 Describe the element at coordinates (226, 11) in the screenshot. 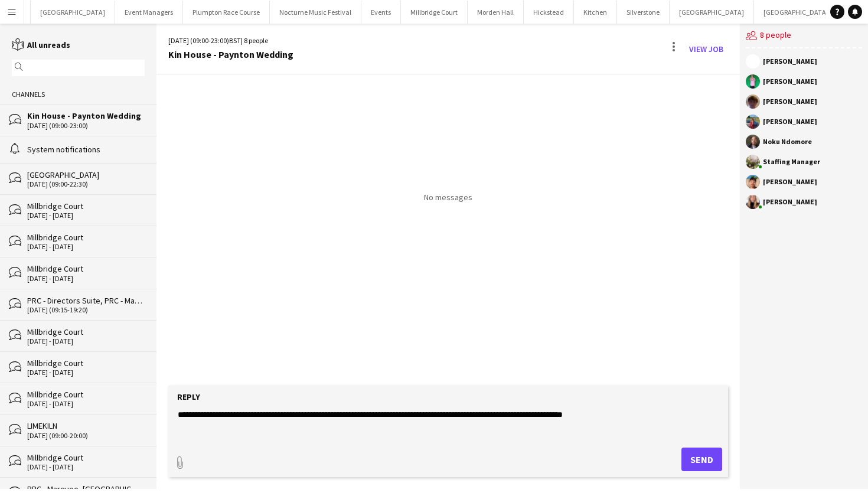

I see `button: Plumpton Race Course` at that location.